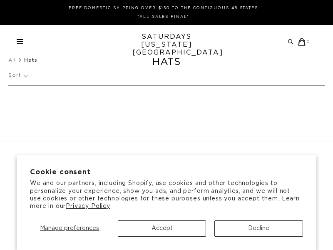 The image size is (333, 250). Describe the element at coordinates (69, 228) in the screenshot. I see `button: Manage preferences` at that location.